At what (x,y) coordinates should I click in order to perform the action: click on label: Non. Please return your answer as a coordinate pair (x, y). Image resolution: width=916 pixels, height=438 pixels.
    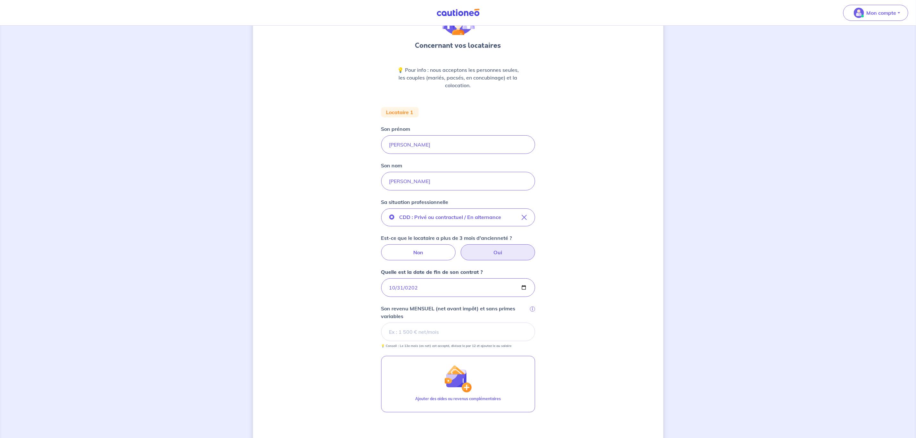
    Looking at the image, I should click on (419, 252).